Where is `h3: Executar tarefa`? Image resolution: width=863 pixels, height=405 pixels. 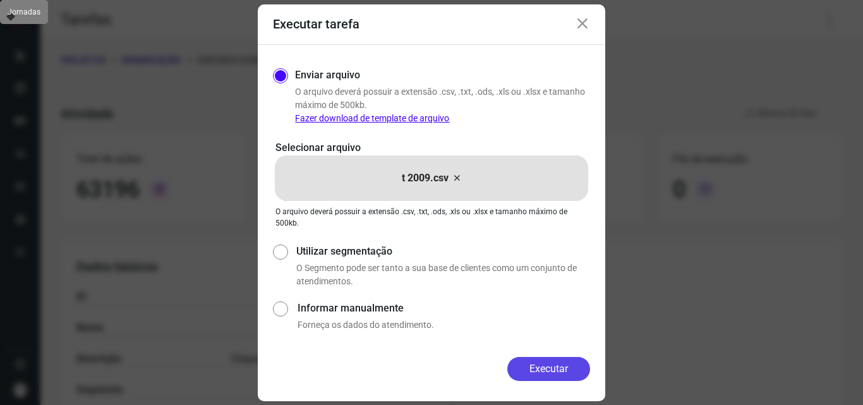
h3: Executar tarefa is located at coordinates (316, 24).